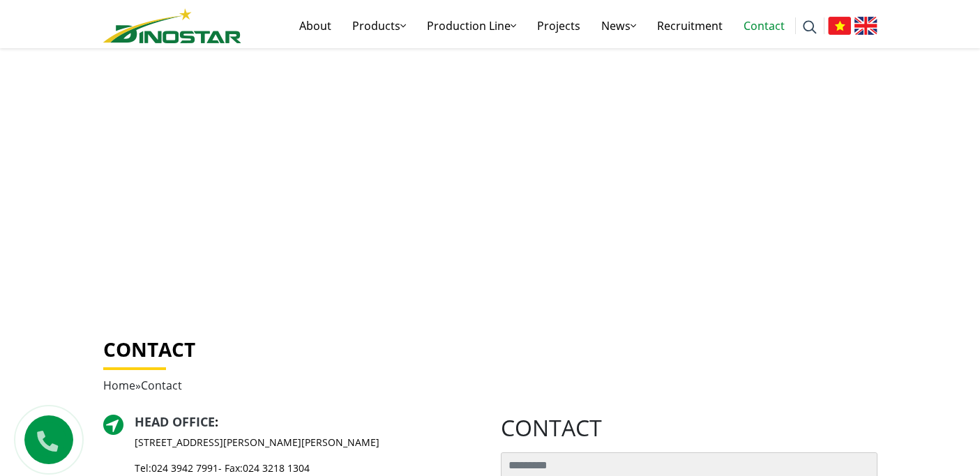  Describe the element at coordinates (866, 26) in the screenshot. I see `img: English` at that location.